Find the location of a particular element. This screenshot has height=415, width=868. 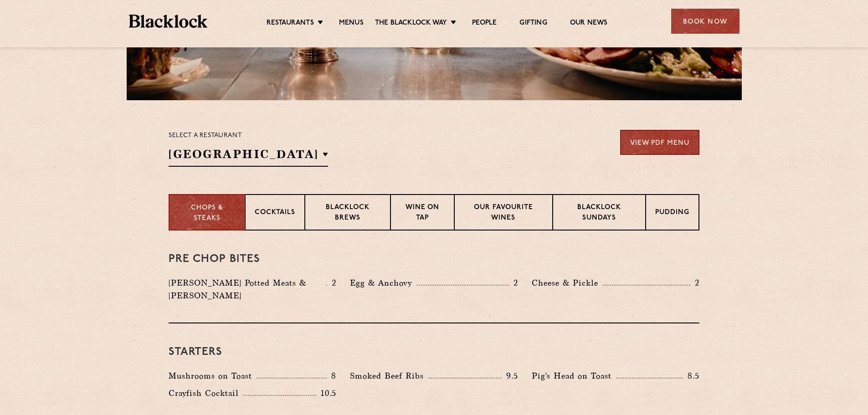

p: Crayfish Cocktail is located at coordinates (206, 393).